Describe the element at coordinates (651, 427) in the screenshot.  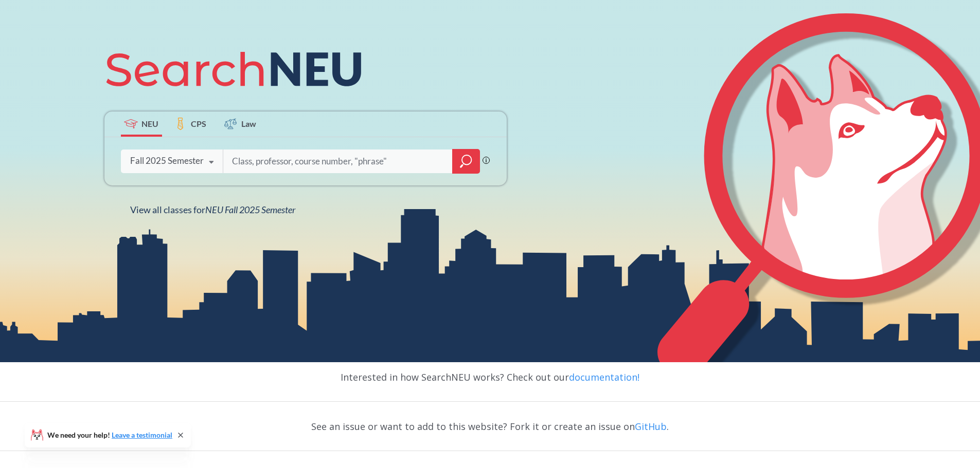
I see `a: GitHub` at that location.